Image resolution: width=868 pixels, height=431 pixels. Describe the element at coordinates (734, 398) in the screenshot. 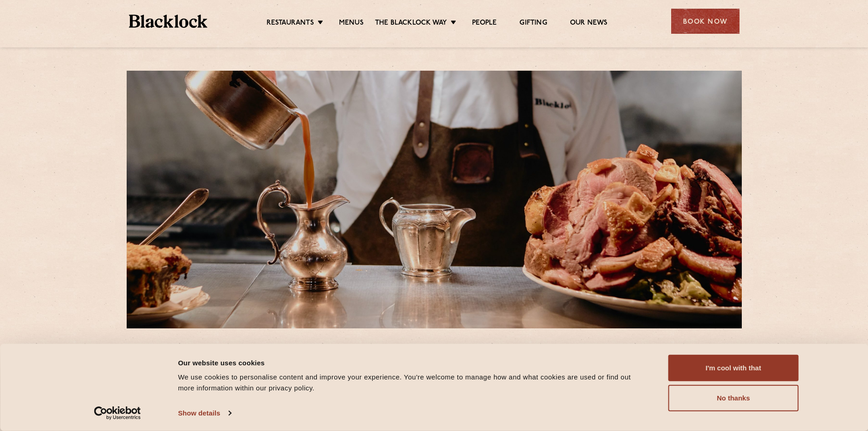

I see `button: No thanks` at that location.